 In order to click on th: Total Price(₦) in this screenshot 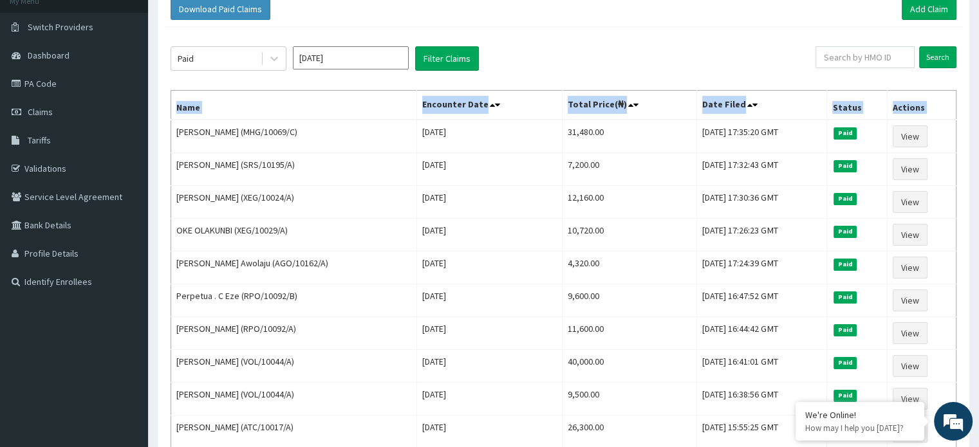, I will do `click(629, 106)`.